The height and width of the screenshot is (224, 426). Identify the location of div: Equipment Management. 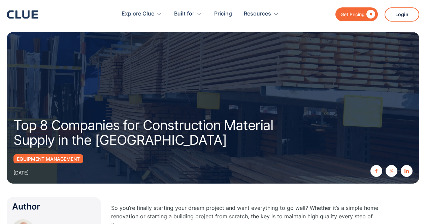
(48, 158).